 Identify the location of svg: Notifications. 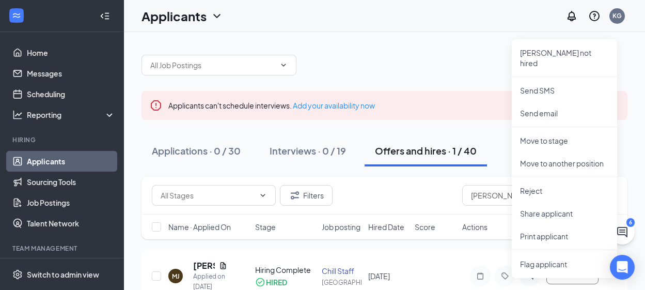
(572, 16).